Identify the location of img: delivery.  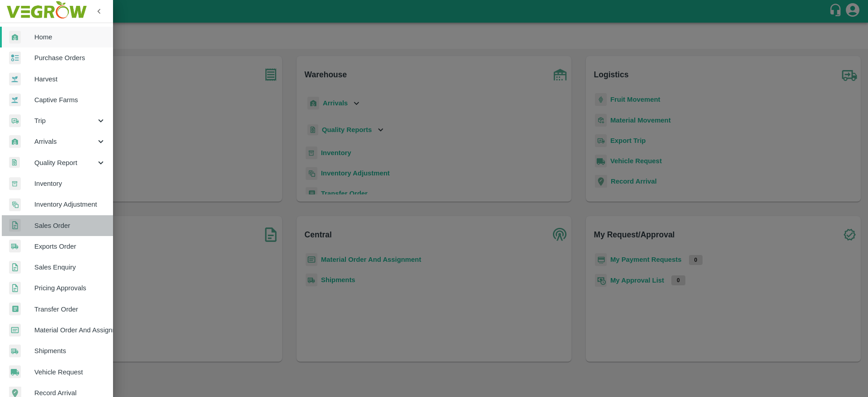
(15, 121).